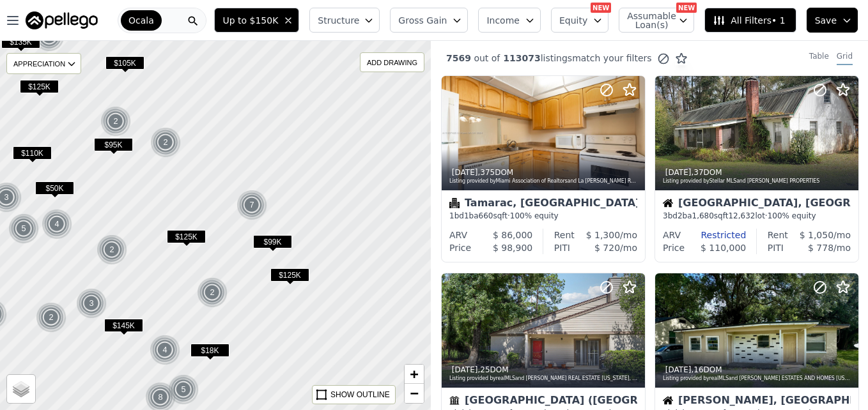 The height and width of the screenshot is (410, 868). Describe the element at coordinates (458, 58) in the screenshot. I see `span: 7569` at that location.